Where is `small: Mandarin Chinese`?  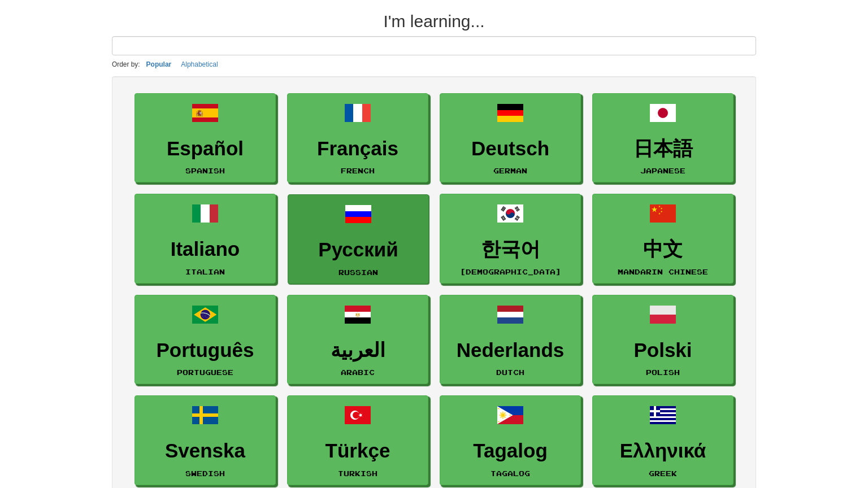 small: Mandarin Chinese is located at coordinates (663, 272).